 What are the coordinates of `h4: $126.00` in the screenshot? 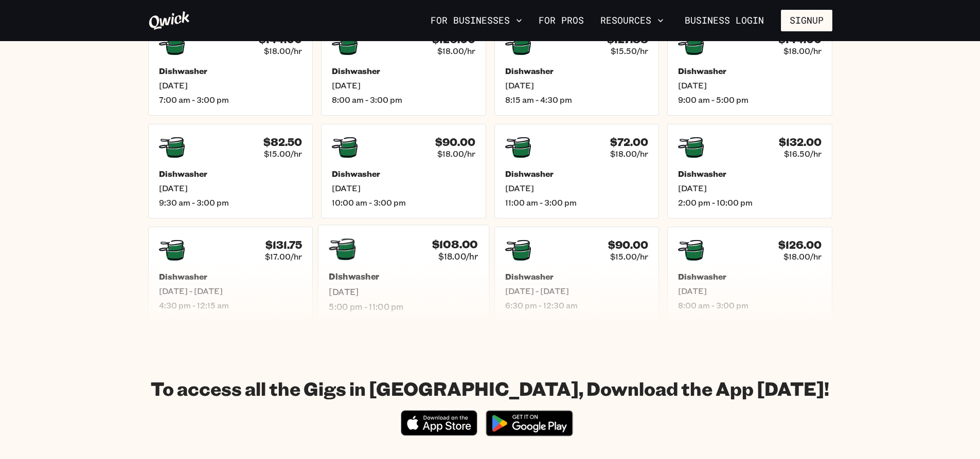 It's located at (800, 245).